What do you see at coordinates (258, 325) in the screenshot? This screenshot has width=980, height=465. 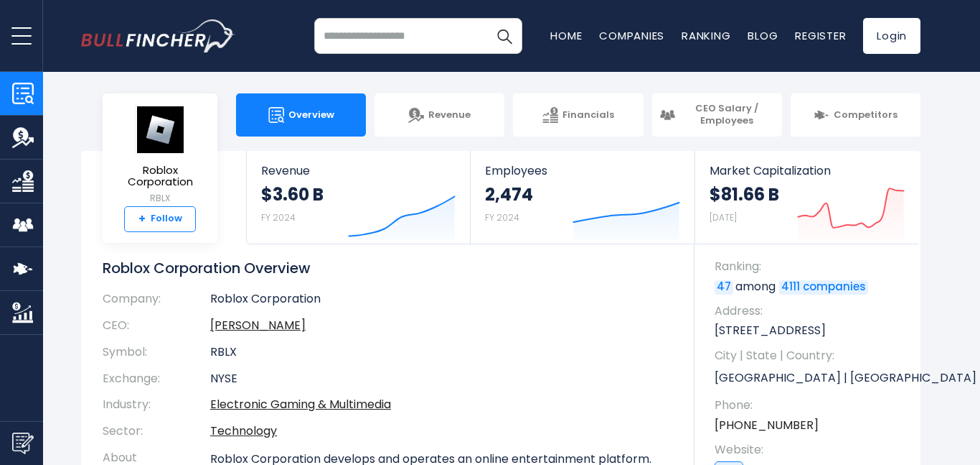 I see `a: ceo` at bounding box center [258, 325].